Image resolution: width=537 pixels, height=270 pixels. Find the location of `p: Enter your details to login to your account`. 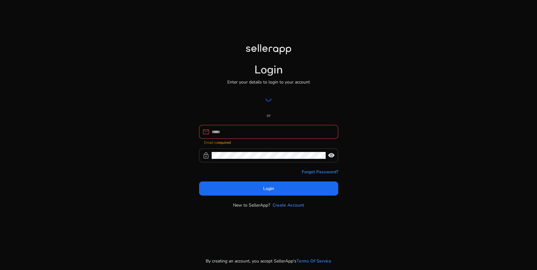

p: Enter your details to login to your account is located at coordinates (268, 82).